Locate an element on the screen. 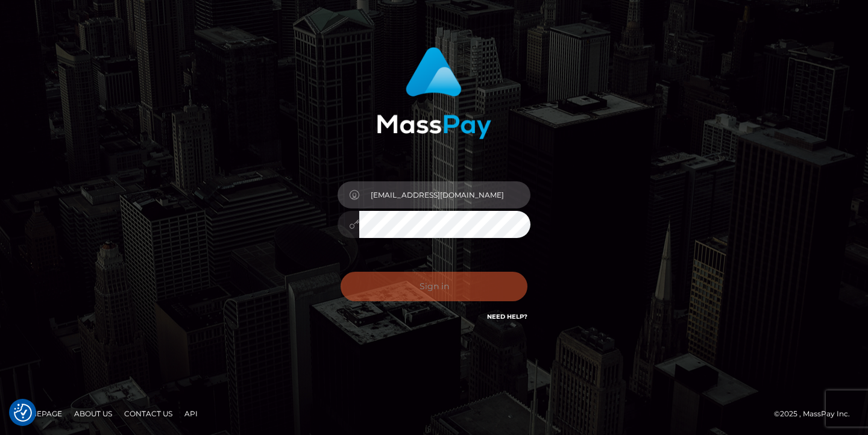 Image resolution: width=868 pixels, height=435 pixels. a: Contact Us is located at coordinates (148, 413).